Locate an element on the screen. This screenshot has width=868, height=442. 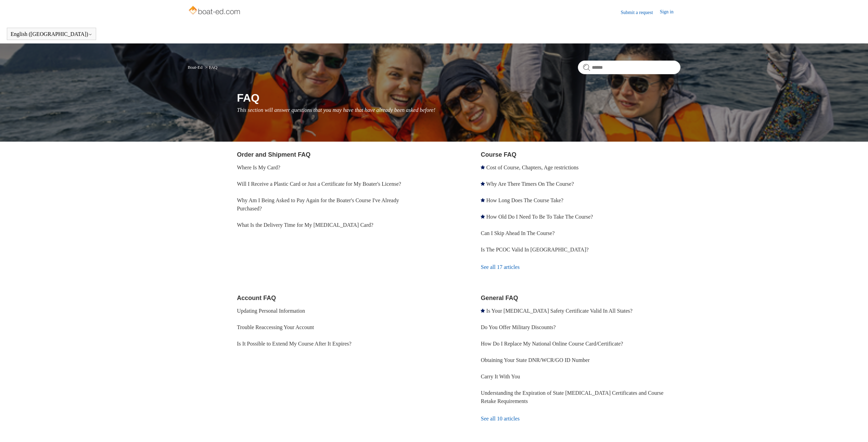
a: Where Is My Card? is located at coordinates (259, 167).